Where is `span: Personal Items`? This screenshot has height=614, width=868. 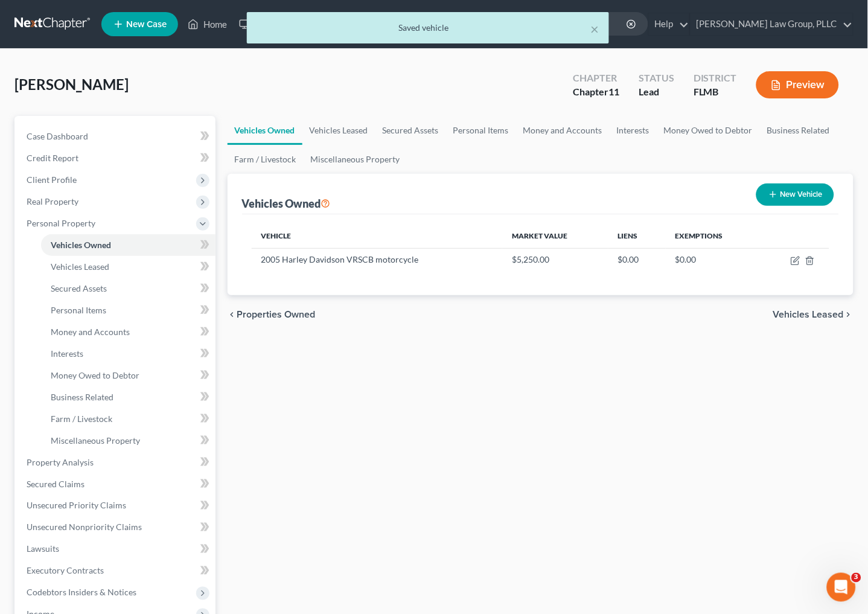 span: Personal Items is located at coordinates (78, 310).